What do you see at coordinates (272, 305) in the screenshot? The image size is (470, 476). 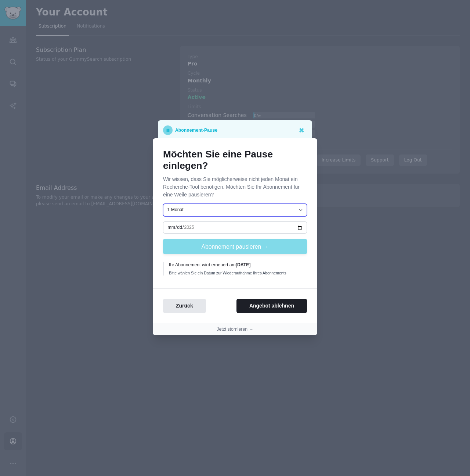 I see `button: Angebot ablehnen` at bounding box center [272, 305].